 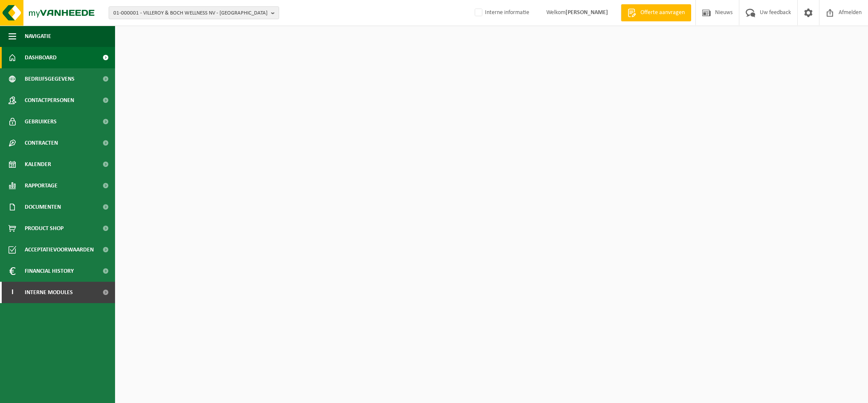 I want to click on span: Contactpersonen, so click(x=49, y=100).